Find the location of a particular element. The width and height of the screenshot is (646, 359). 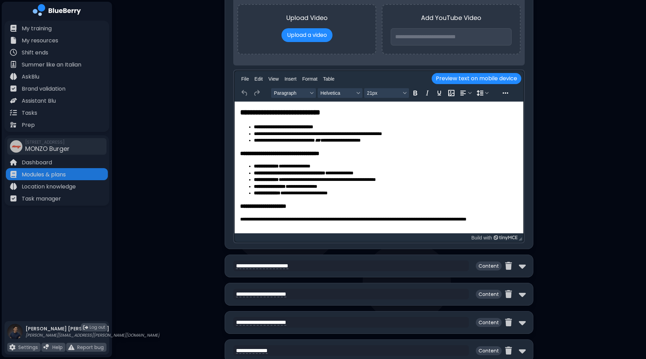

span: Insert is located at coordinates (290, 79).